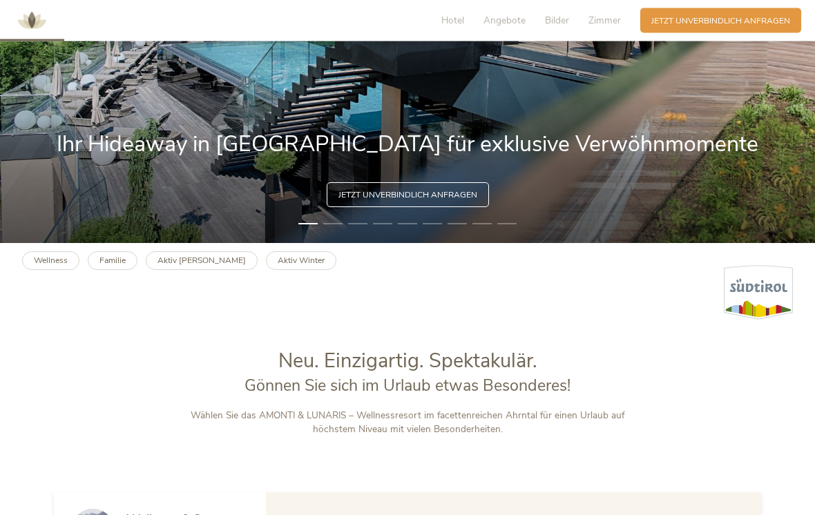  Describe the element at coordinates (604, 20) in the screenshot. I see `span: Zimmer` at that location.